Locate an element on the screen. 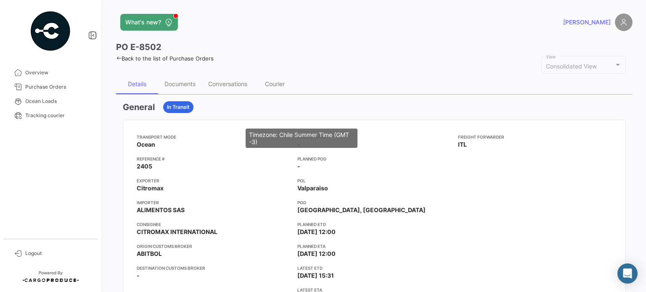 Image resolution: width=646 pixels, height=292 pixels. span: Valparaiso is located at coordinates (312, 188).